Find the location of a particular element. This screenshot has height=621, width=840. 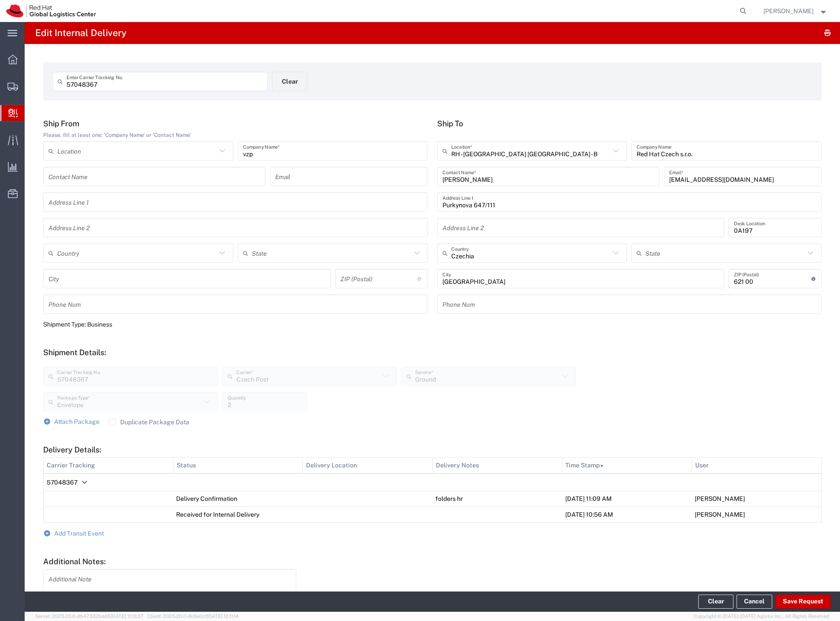

a: Cancel is located at coordinates (754, 601).